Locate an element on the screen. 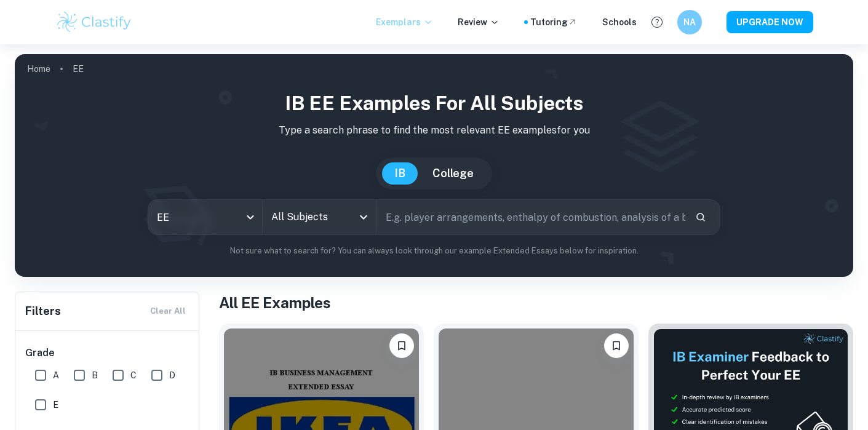 This screenshot has width=868, height=430. span: C is located at coordinates (134, 375).